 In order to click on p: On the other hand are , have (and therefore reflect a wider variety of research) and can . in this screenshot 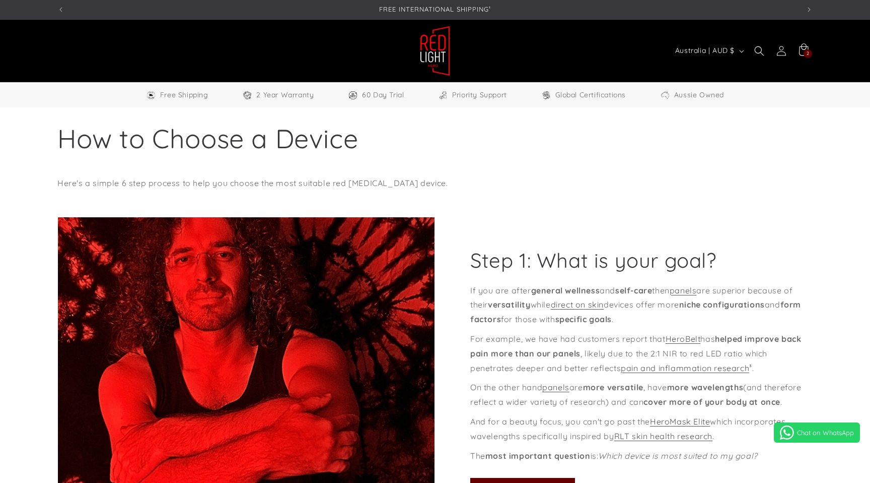, I will do `click(642, 394)`.